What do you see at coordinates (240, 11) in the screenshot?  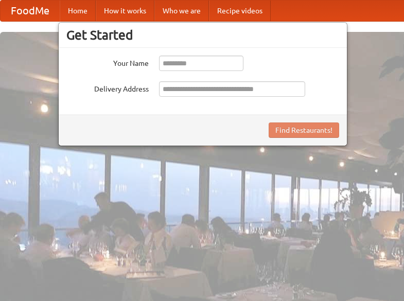 I see `a: Recipe videos` at bounding box center [240, 11].